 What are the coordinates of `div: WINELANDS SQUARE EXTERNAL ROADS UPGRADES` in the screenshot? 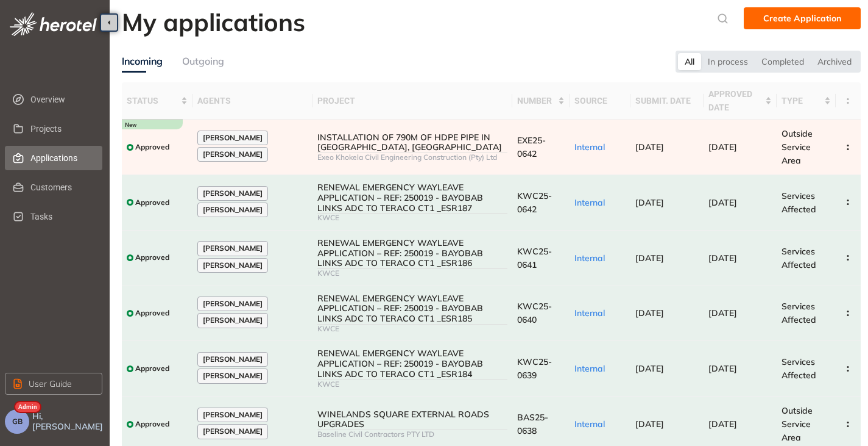 It's located at (412, 420).